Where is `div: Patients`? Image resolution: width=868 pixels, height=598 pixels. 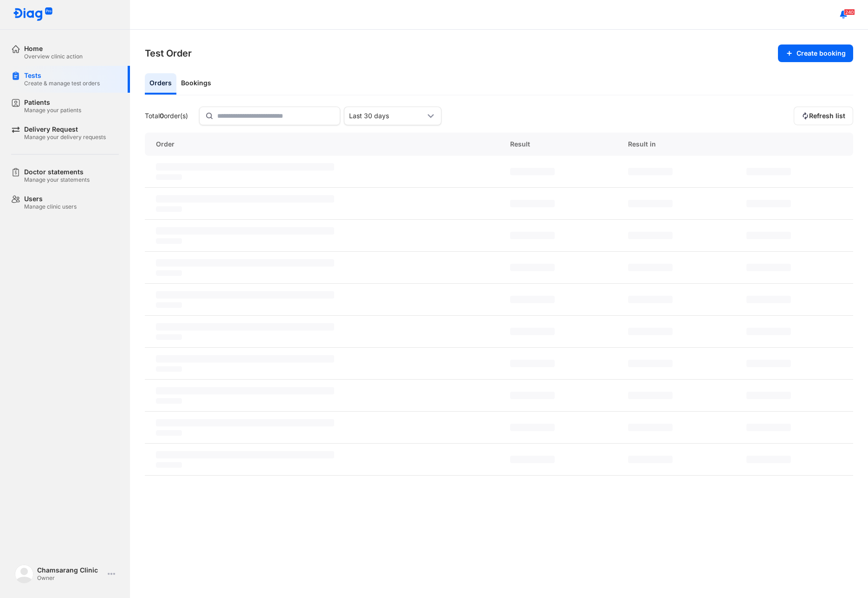 div: Patients is located at coordinates (52, 103).